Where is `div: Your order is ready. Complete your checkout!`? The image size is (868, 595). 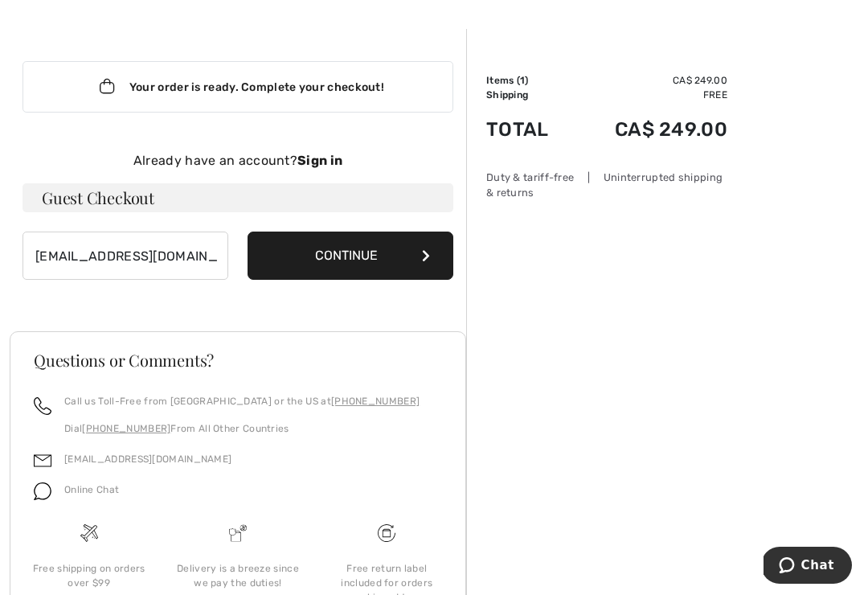
div: Your order is ready. Complete your checkout! is located at coordinates (238, 87).